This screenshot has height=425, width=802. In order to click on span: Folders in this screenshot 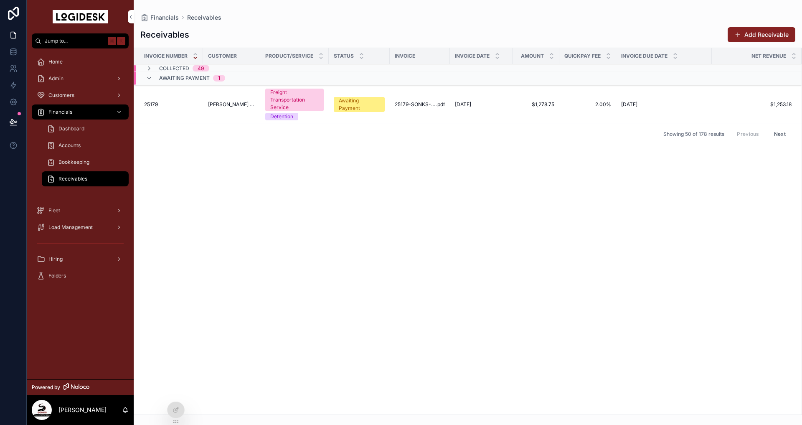, I will do `click(57, 276)`.